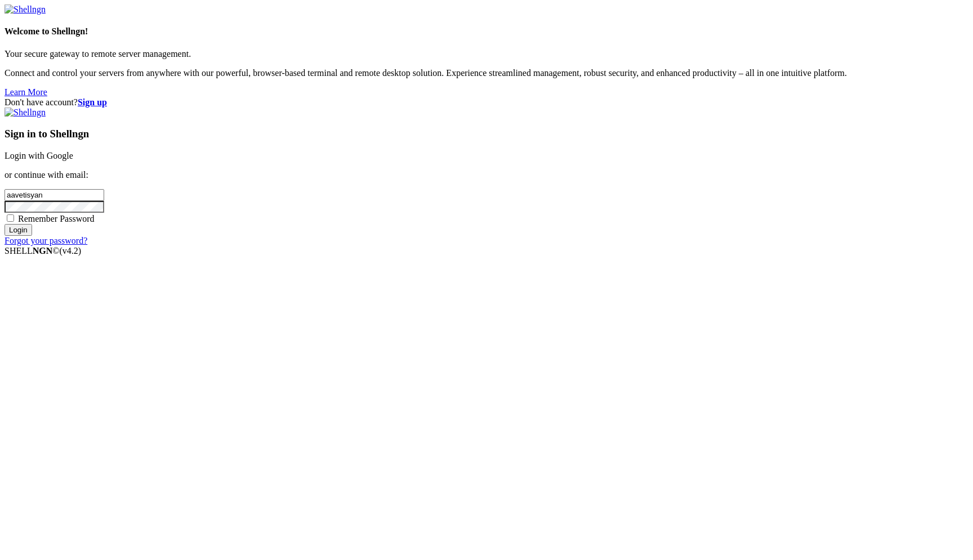  What do you see at coordinates (486, 134) in the screenshot?
I see `h3: Sign in to Shellngn` at bounding box center [486, 134].